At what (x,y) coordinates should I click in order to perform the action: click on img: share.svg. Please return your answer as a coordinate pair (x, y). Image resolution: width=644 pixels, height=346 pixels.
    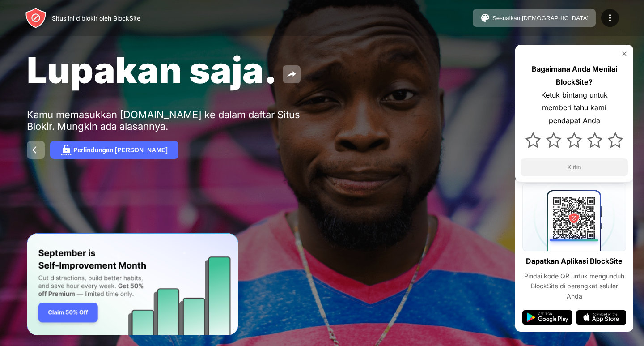
    Looking at the image, I should click on (292, 74).